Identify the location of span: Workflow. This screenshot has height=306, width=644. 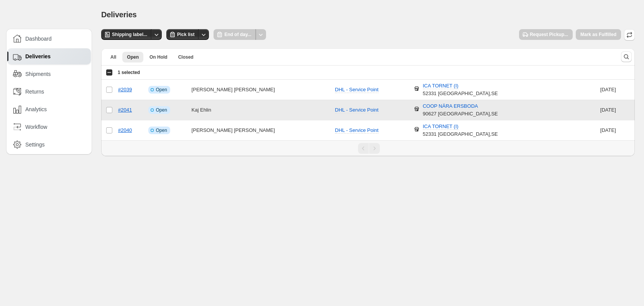
(36, 127).